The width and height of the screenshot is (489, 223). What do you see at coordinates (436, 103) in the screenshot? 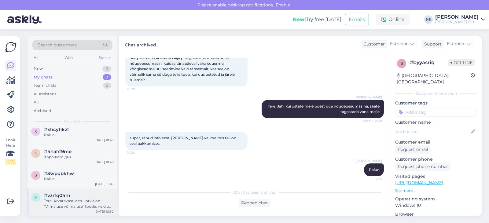
I see `p: Customer tags` at bounding box center [436, 103].